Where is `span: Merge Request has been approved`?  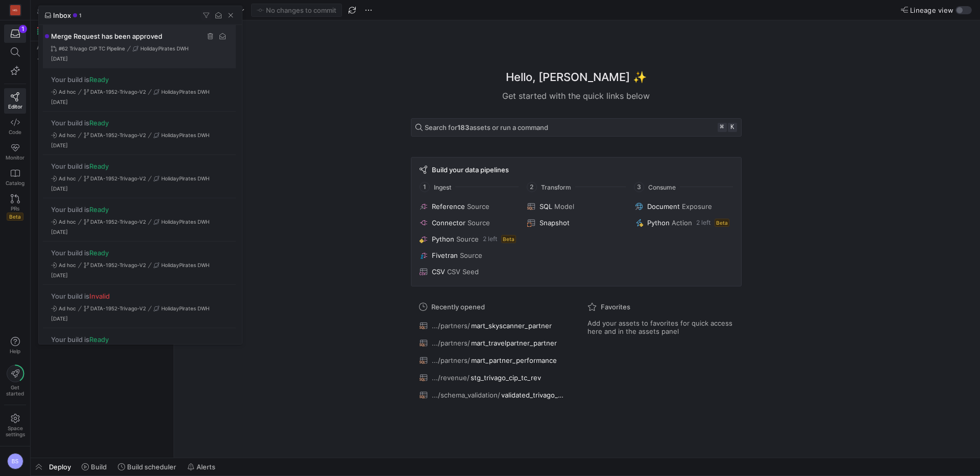 span: Merge Request has been approved is located at coordinates (106, 36).